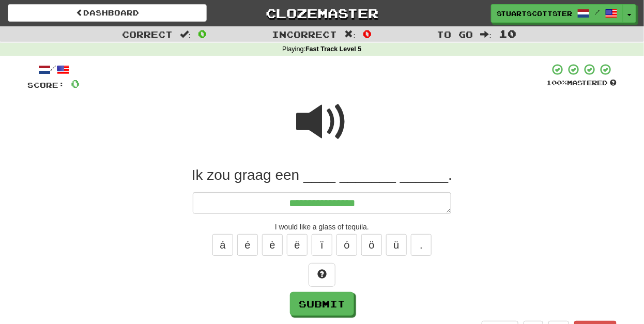  I want to click on button: é, so click(248, 245).